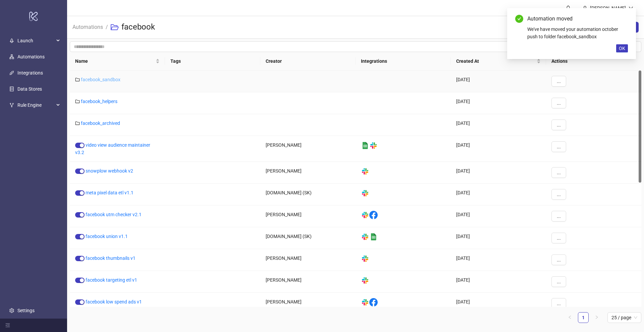 This screenshot has height=332, width=644. Describe the element at coordinates (115, 61) in the screenshot. I see `span: Name` at that location.